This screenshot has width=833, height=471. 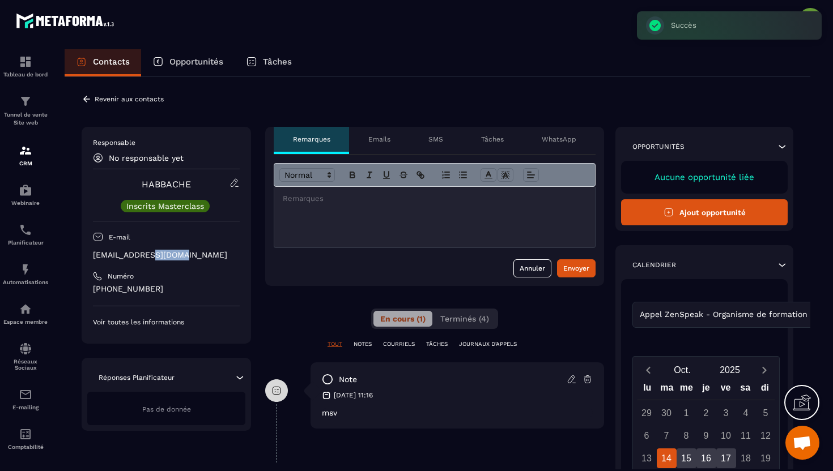 What do you see at coordinates (436, 139) in the screenshot?
I see `p: SMS` at bounding box center [436, 139].